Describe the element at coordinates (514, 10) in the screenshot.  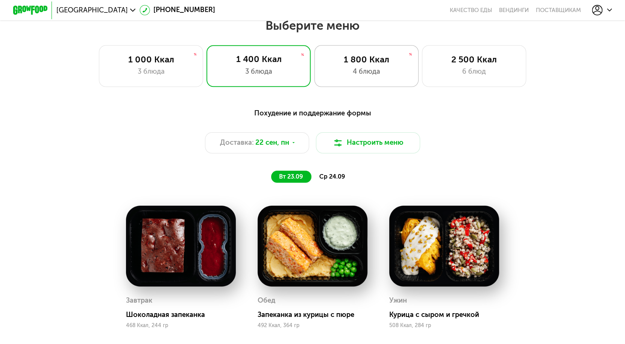
I see `a: Вендинги` at that location.